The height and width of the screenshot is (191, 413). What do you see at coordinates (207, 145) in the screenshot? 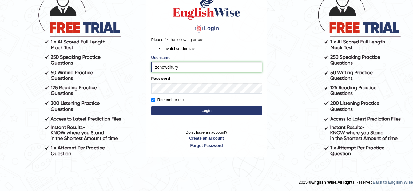
I see `a: Forgot Password` at bounding box center [207, 145].